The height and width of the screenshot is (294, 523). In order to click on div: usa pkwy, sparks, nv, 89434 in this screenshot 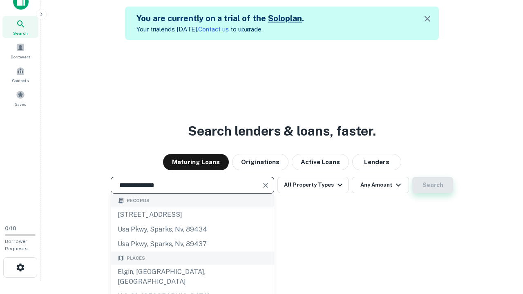, I will do `click(192, 230)`.